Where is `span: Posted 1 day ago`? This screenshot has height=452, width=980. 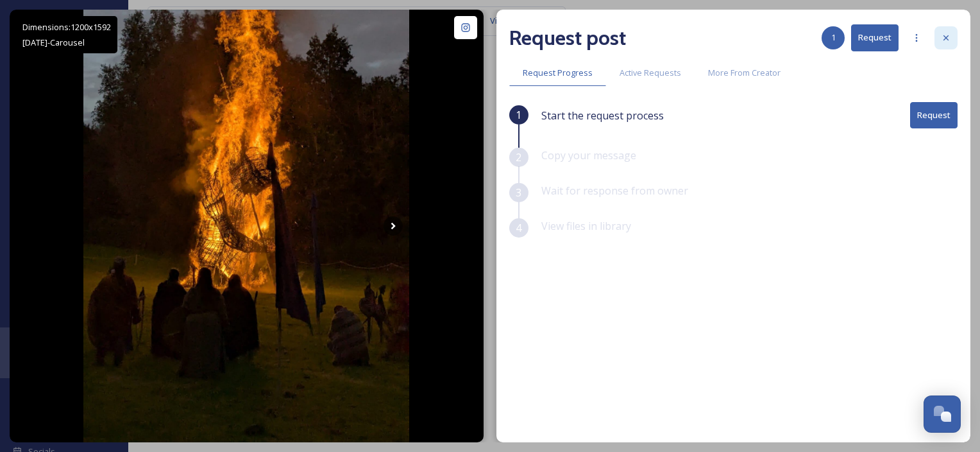
span: Posted 1 day ago is located at coordinates (84, 377).